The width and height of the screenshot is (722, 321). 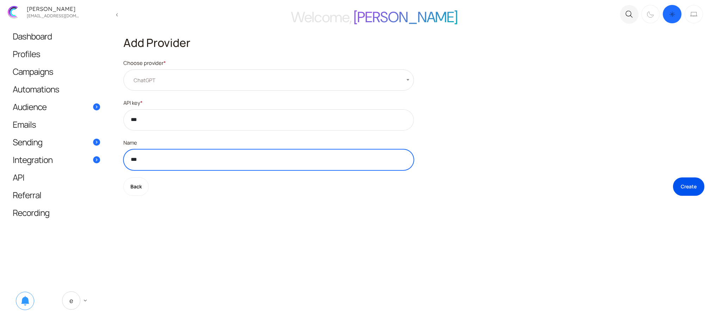 I want to click on a: Campaigns, so click(x=56, y=71).